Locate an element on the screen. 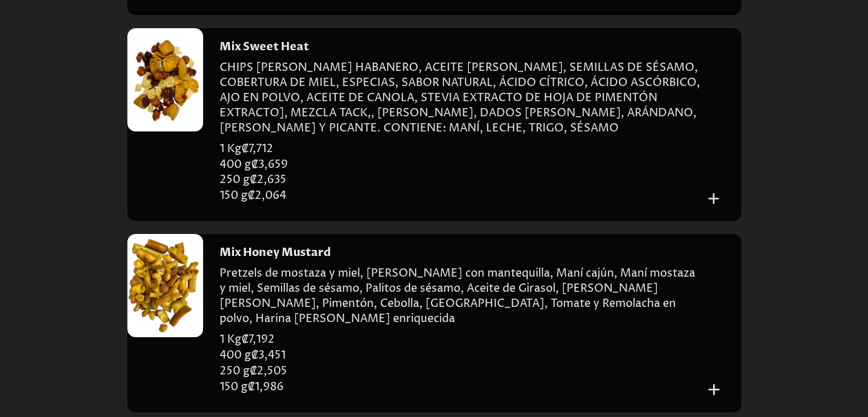  p: 250 g ₡ 2,635 is located at coordinates (461, 180).